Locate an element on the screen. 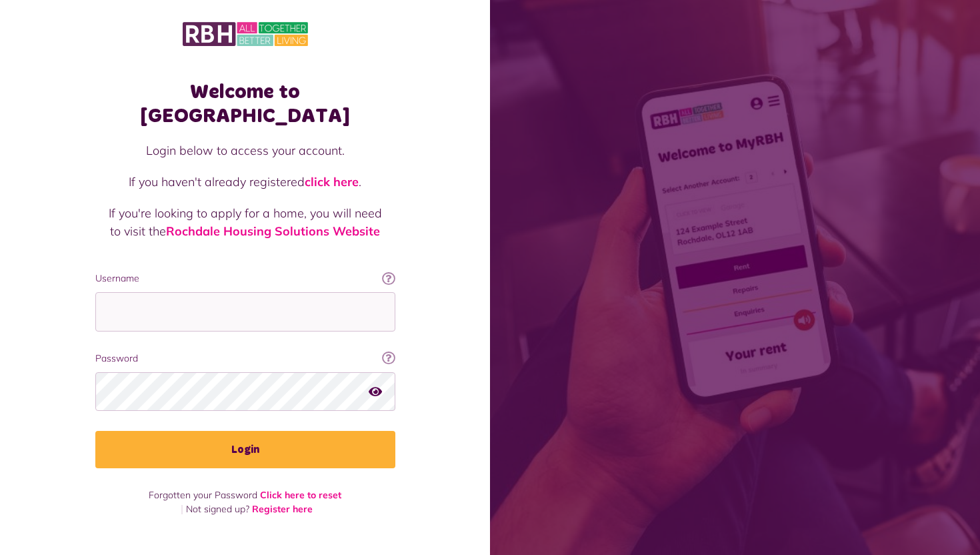 This screenshot has width=980, height=555. a: Register here is located at coordinates (282, 509).